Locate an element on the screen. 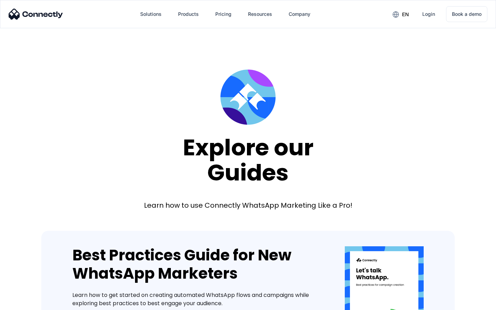 This screenshot has height=310, width=496. div: Login is located at coordinates (429, 14).